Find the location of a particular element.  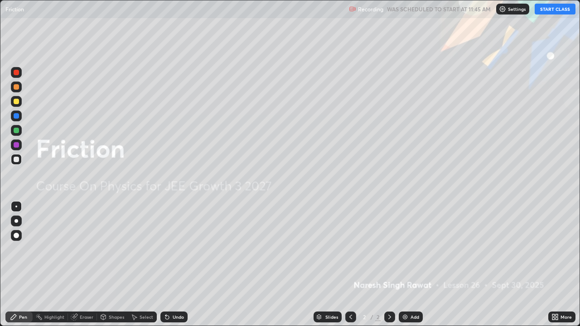

div: Shapes is located at coordinates (116, 317).